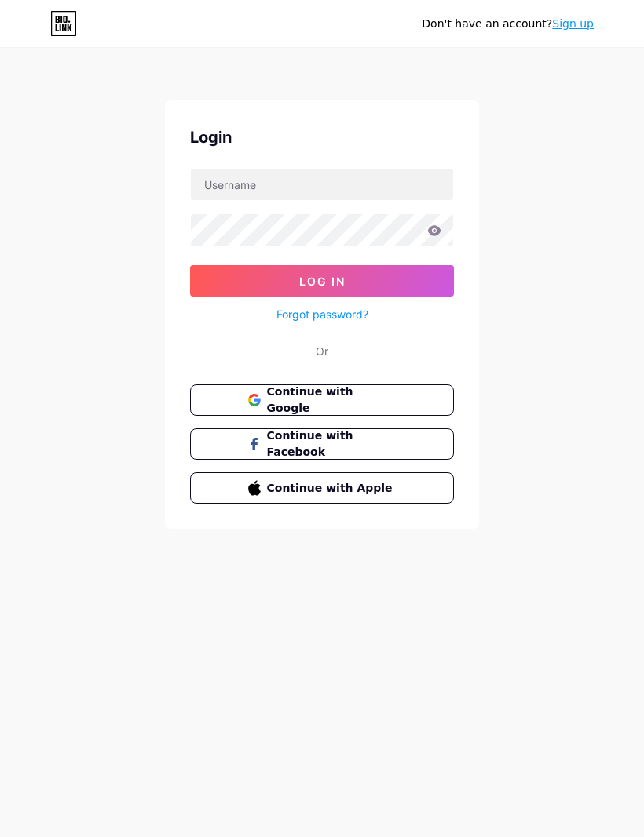 Image resolution: width=644 pixels, height=837 pixels. Describe the element at coordinates (331, 488) in the screenshot. I see `span: Continue with Apple` at that location.